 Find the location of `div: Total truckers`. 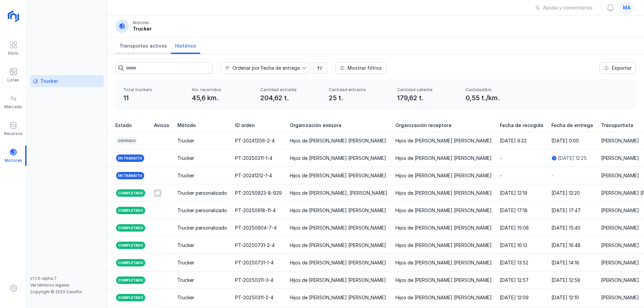

div: Total truckers is located at coordinates (153, 90).